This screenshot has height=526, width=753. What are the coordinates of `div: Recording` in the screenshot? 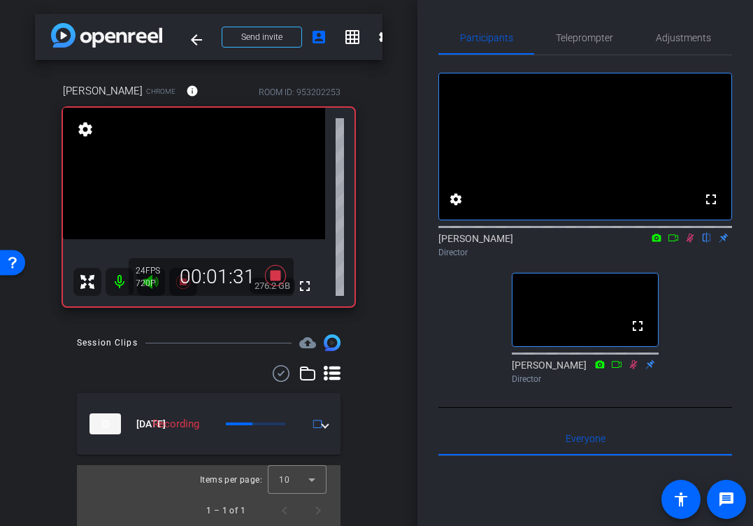 It's located at (176, 424).